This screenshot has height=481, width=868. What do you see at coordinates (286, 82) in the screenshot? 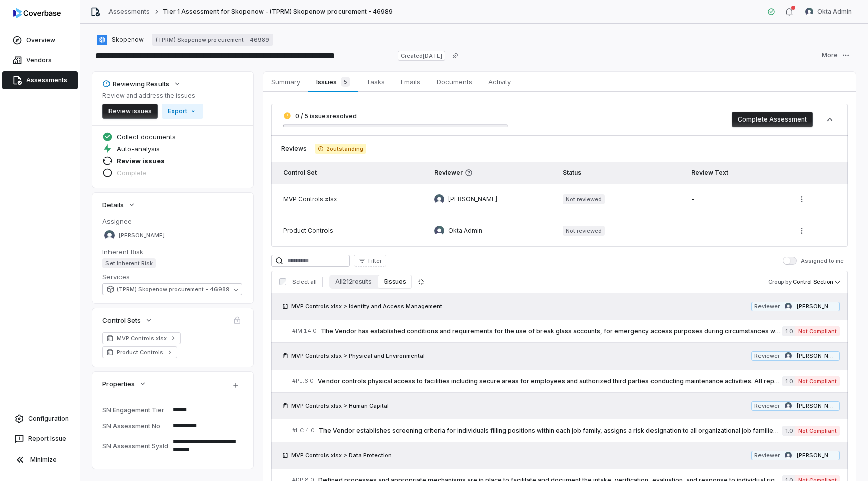
I see `span: Summary` at bounding box center [286, 82].